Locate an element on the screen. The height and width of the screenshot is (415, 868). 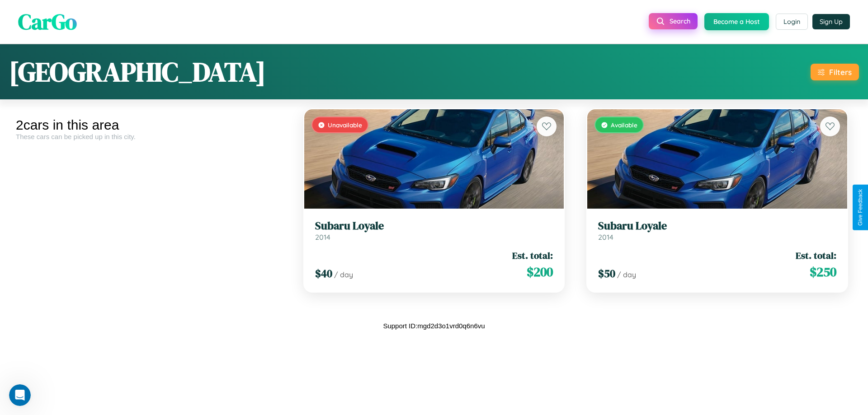
span: Available is located at coordinates (624, 125).